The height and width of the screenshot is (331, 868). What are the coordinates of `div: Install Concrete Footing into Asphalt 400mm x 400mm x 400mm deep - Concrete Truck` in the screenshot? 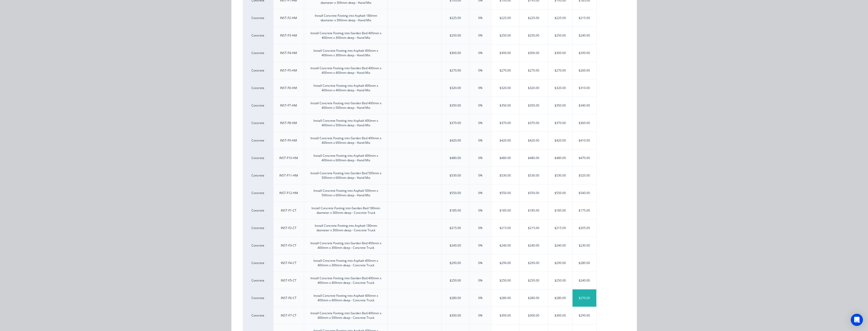 It's located at (346, 298).